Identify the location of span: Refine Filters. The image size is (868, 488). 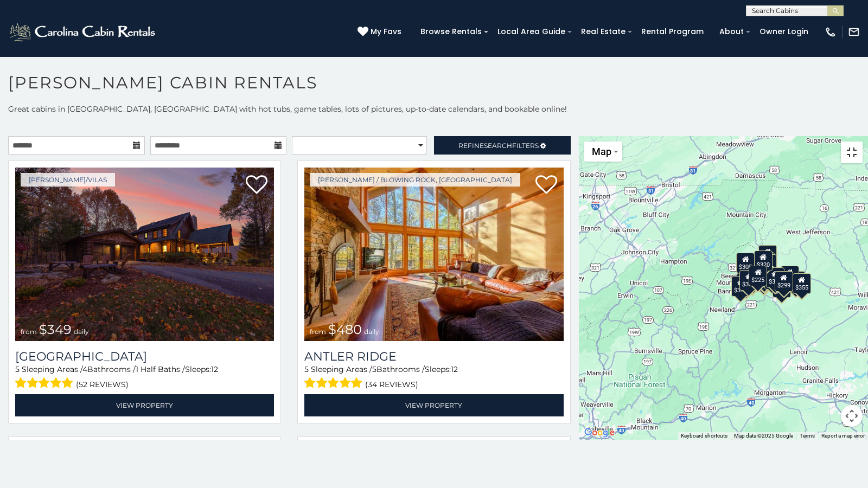
(499, 146).